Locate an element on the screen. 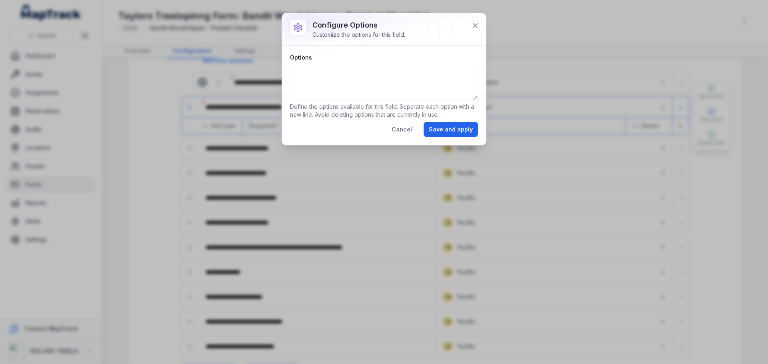 The width and height of the screenshot is (768, 364). p: Define the options available for this field. Separate each option with a new line. Avoid deleting... is located at coordinates (384, 111).